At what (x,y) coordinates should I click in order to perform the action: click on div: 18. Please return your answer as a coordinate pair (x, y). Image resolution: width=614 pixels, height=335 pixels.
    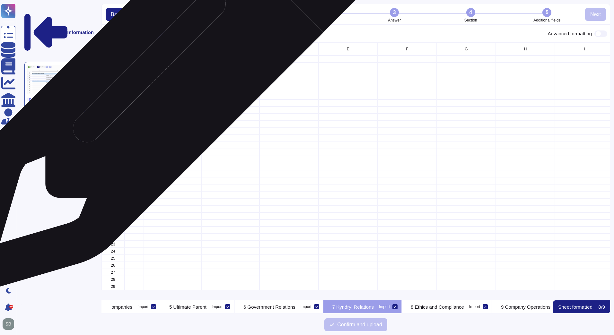
    Looking at the image, I should click on (113, 209).